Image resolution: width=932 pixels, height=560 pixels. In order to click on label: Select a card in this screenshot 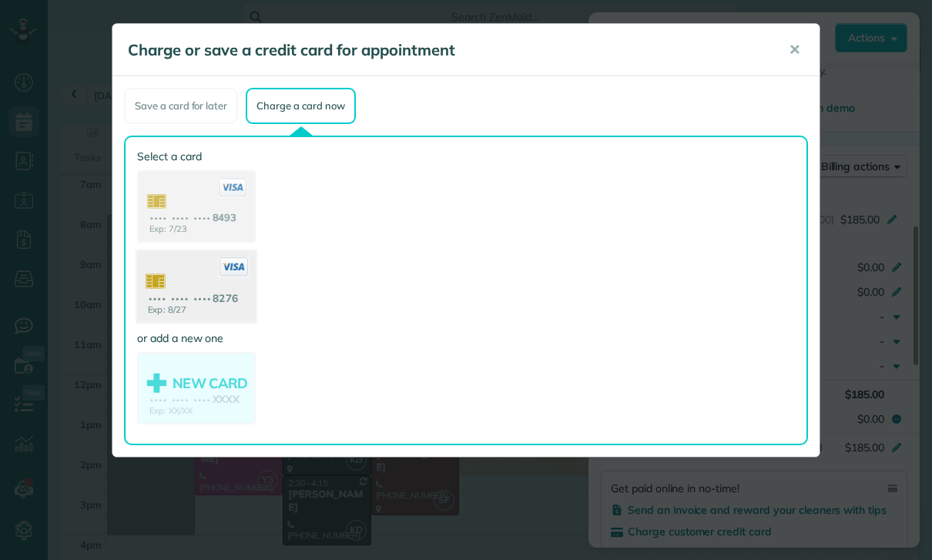, I will do `click(196, 157)`.